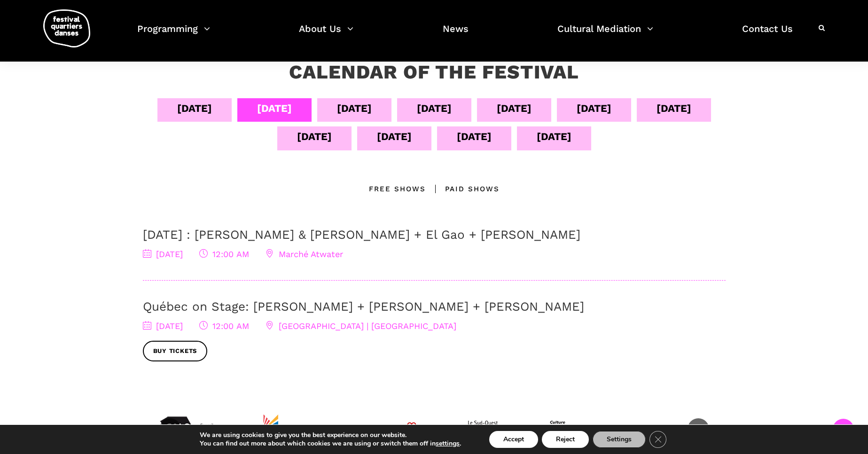 Image resolution: width=868 pixels, height=454 pixels. I want to click on img: logo-fqd-med, so click(67, 28).